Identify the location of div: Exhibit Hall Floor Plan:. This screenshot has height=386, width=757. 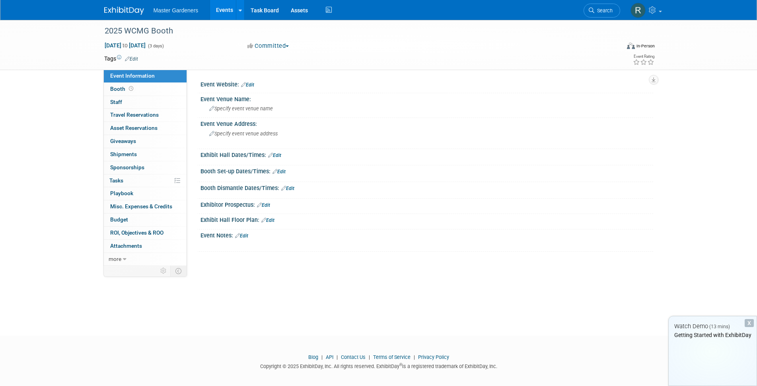
(427, 219).